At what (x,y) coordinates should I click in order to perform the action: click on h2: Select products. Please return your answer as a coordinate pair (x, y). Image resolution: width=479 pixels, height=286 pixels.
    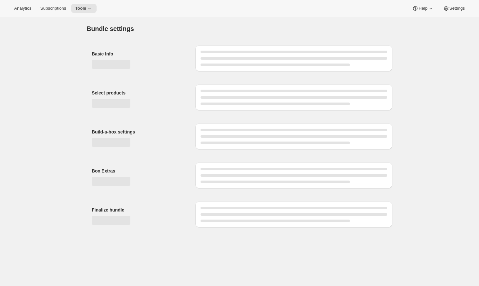
    Looking at the image, I should click on (138, 93).